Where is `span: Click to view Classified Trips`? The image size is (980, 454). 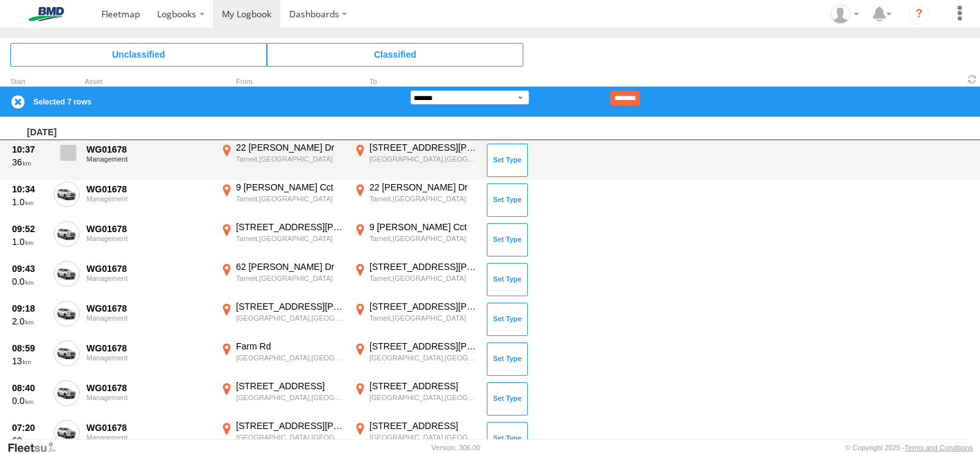 span: Click to view Classified Trips is located at coordinates (395, 54).